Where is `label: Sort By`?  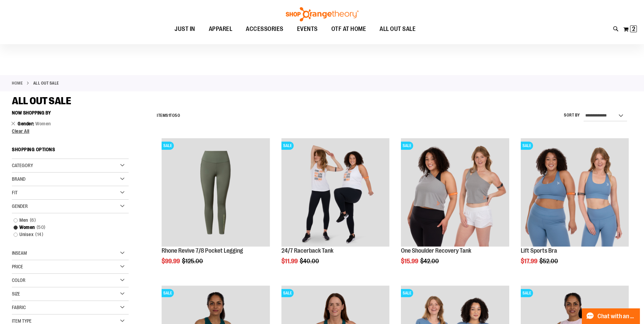 label: Sort By is located at coordinates (572, 115).